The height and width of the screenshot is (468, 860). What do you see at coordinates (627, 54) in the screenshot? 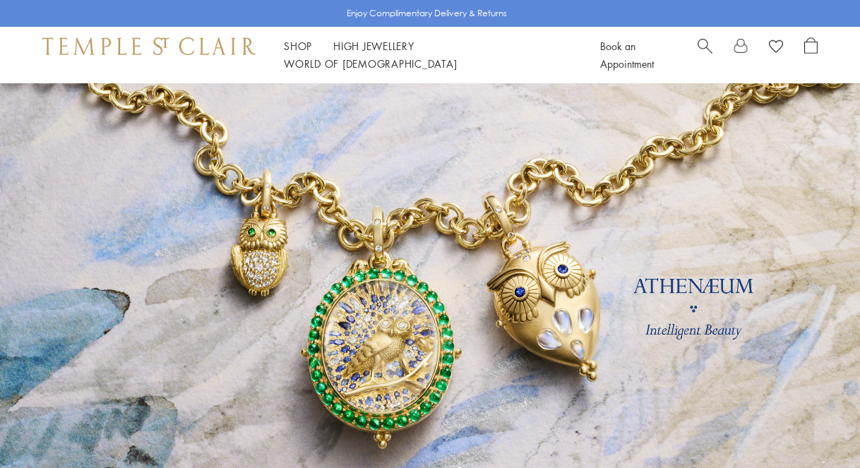
I see `a: Book an Appointment` at bounding box center [627, 54].